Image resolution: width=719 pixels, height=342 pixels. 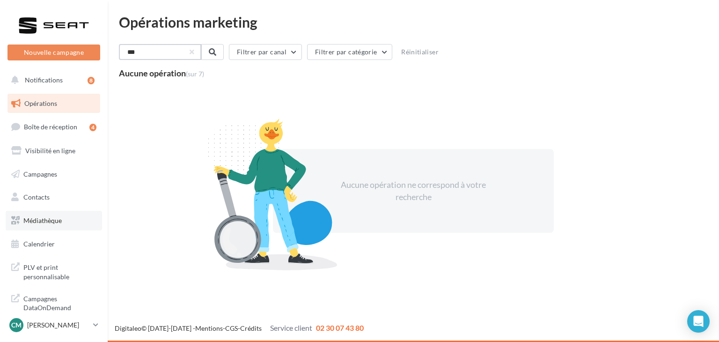 What do you see at coordinates (54, 126) in the screenshot?
I see `a: Boîte de réception4` at bounding box center [54, 126].